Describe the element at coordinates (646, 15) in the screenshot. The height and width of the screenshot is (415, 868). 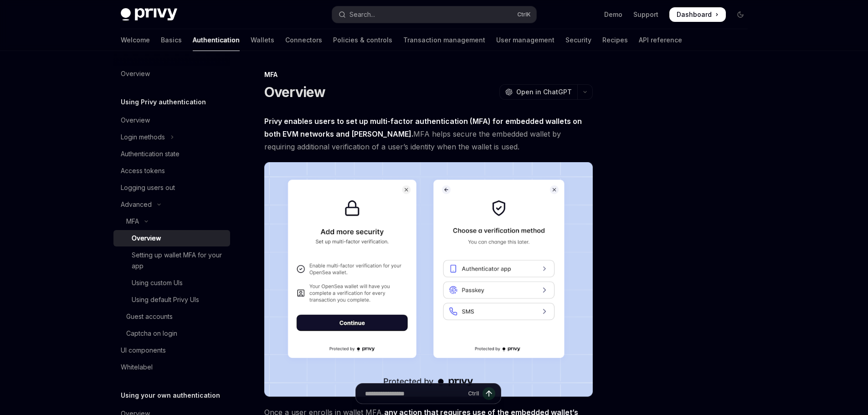
I see `a: Support` at that location.